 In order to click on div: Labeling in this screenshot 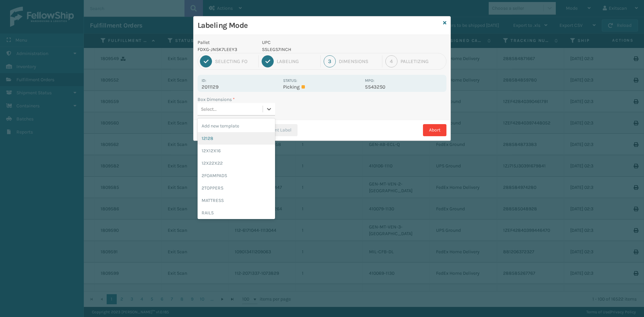, I will do `click(296, 62)`.